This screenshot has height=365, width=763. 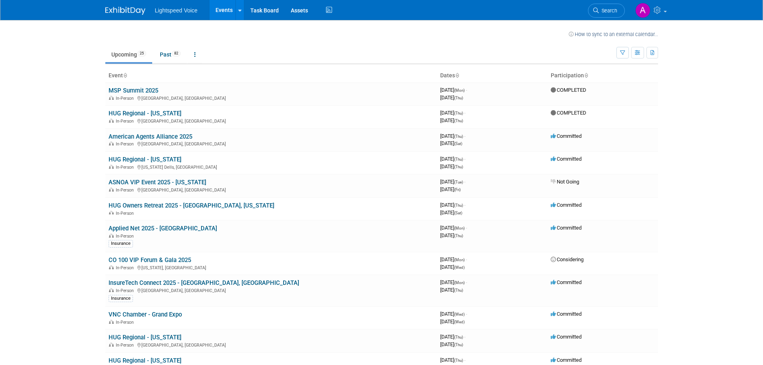 What do you see at coordinates (170, 54) in the screenshot?
I see `a: Past82` at bounding box center [170, 54].